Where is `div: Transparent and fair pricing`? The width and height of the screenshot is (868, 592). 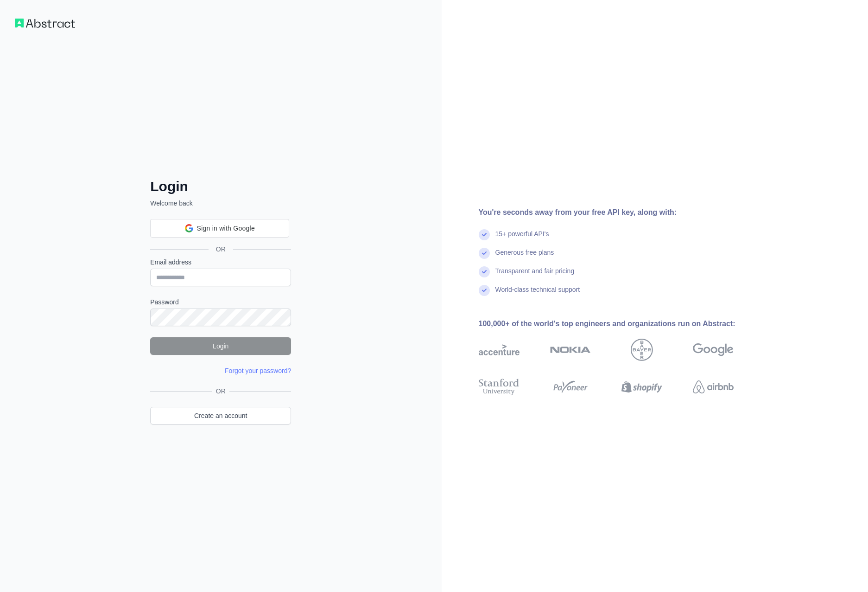 div: Transparent and fair pricing is located at coordinates (535, 275).